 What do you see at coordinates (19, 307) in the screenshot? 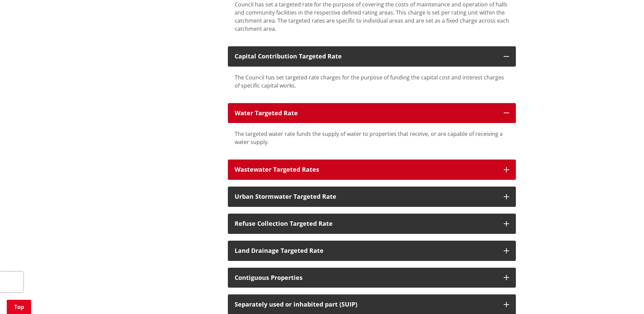
I see `a: Top` at bounding box center [19, 307].